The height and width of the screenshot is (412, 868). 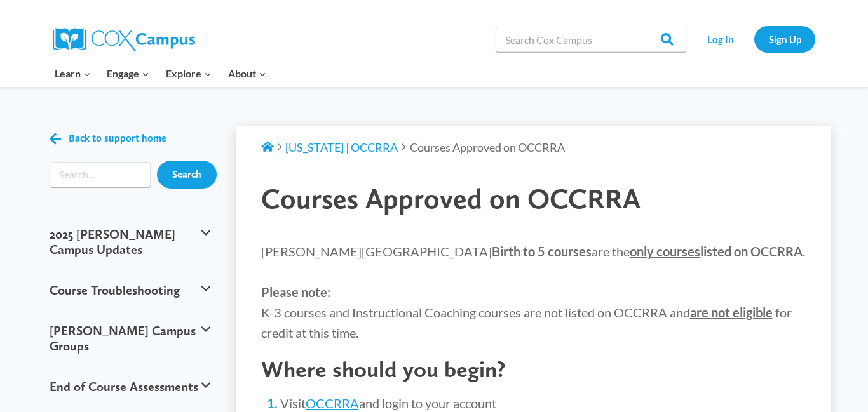 What do you see at coordinates (333, 403) in the screenshot?
I see `a: OCCRRA` at bounding box center [333, 403].